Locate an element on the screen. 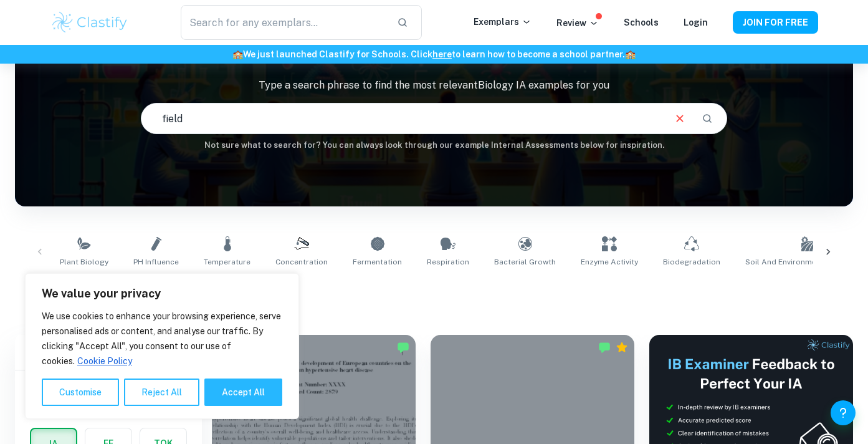  p: We use cookies to enhance your browsing experience, serve personalised ads or content, and analys... is located at coordinates (162, 339).